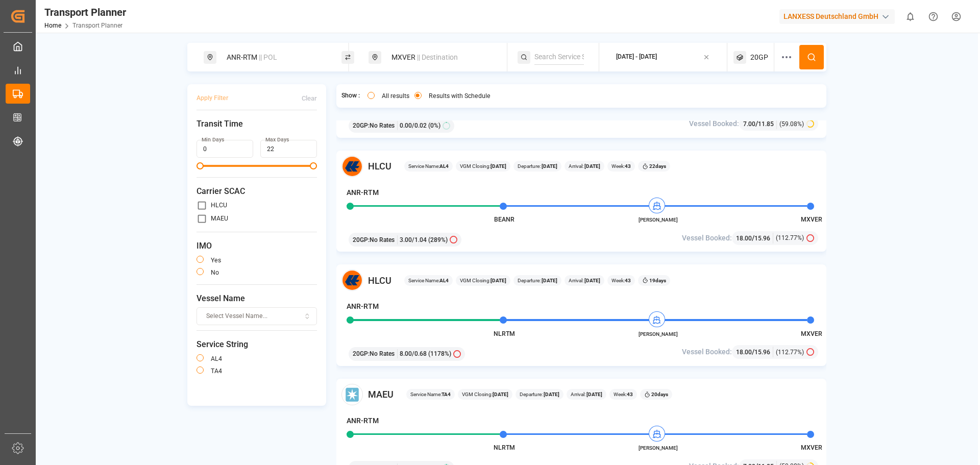  Describe the element at coordinates (257, 246) in the screenshot. I see `span: IMO` at that location.